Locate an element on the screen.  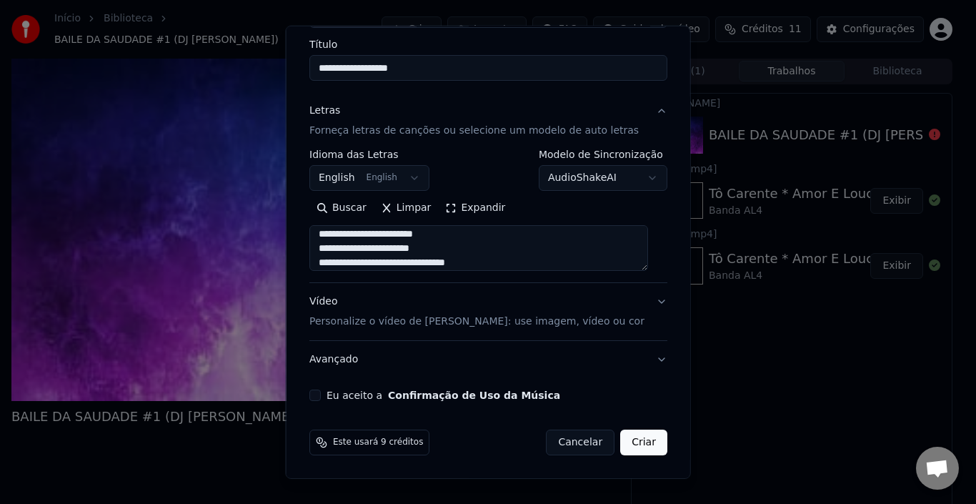
div: Vídeo is located at coordinates (477, 312).